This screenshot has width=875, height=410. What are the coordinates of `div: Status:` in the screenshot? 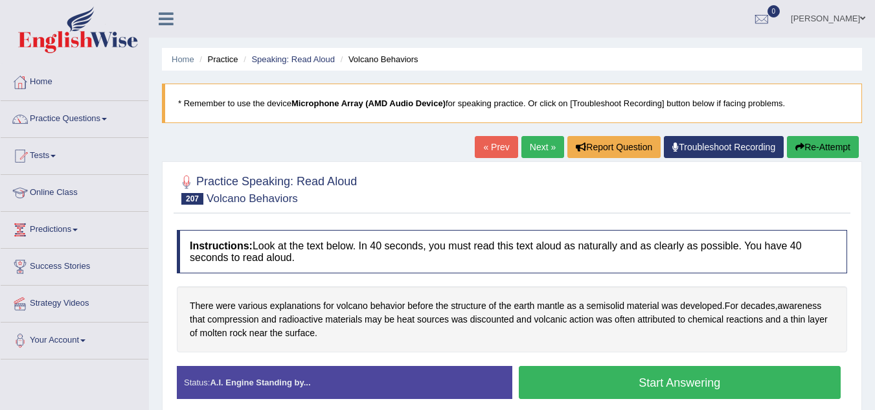 It's located at (345, 382).